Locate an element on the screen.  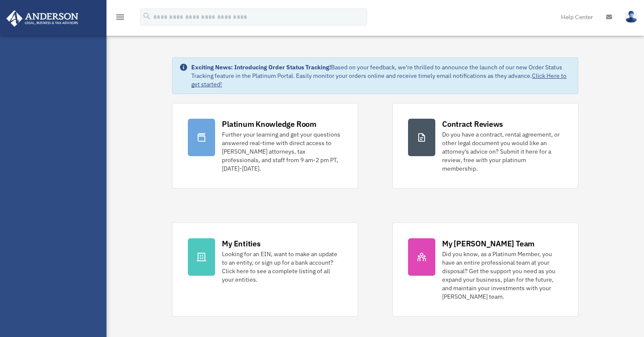
div: Platinum Knowledge Room is located at coordinates (270, 123).